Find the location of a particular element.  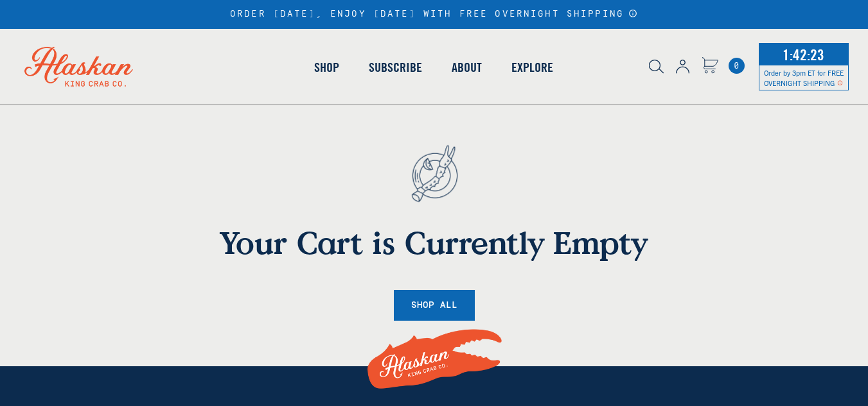

a: Shop All is located at coordinates (434, 305).